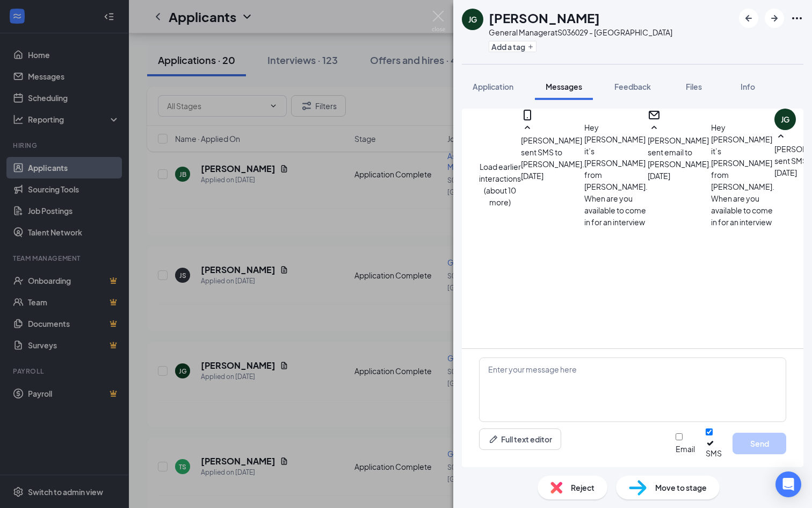 The image size is (812, 508). Describe the element at coordinates (633, 86) in the screenshot. I see `span: Feedback` at that location.